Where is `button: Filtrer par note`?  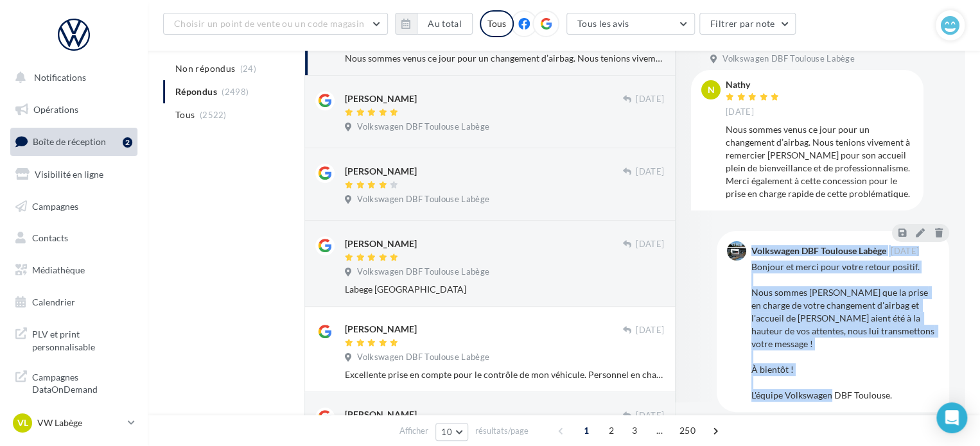
button: Filtrer par note is located at coordinates (748, 24).